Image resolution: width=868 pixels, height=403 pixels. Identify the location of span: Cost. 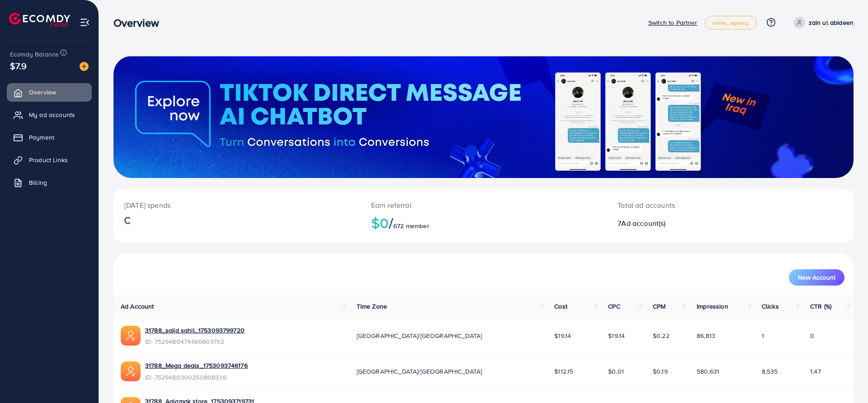
(561, 307).